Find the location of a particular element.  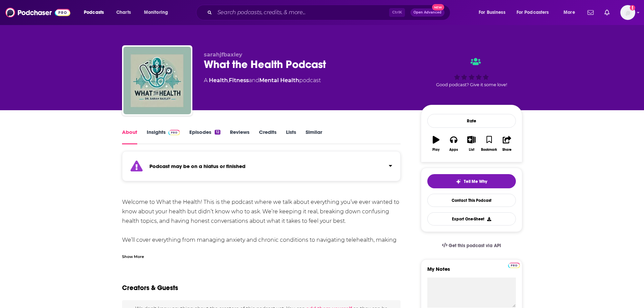

a: Mental Health is located at coordinates (280, 80).